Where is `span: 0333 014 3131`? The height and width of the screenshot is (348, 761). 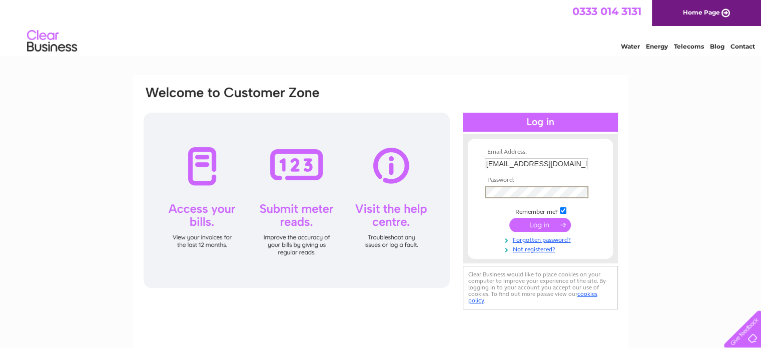 span: 0333 014 3131 is located at coordinates (607, 11).